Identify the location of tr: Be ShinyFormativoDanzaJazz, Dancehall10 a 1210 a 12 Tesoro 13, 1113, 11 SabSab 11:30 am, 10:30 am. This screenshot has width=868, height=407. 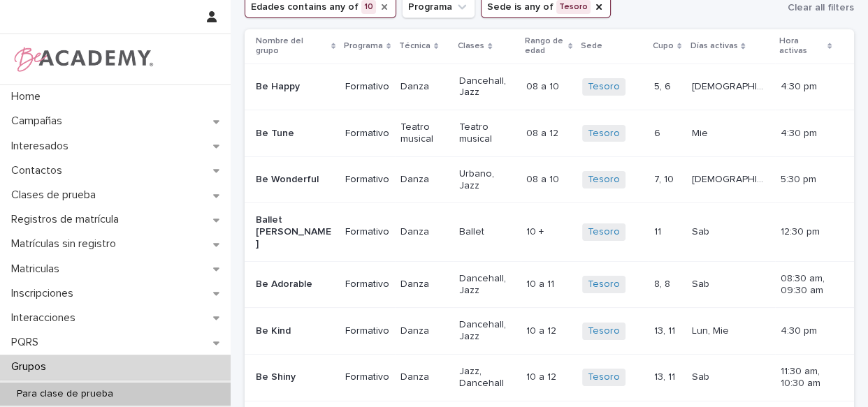
(549, 377).